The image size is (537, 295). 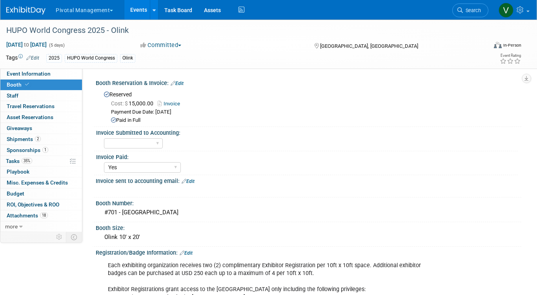 I want to click on div: Invoice sent to accounting email:, so click(x=308, y=180).